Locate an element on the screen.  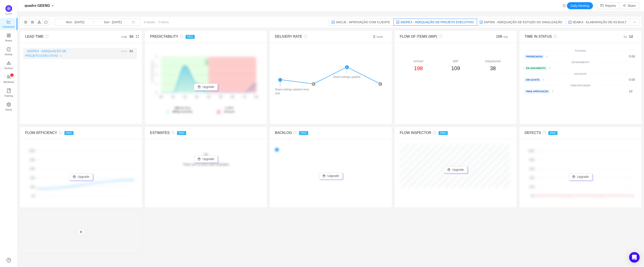
p: 3 is located at coordinates (11, 75).